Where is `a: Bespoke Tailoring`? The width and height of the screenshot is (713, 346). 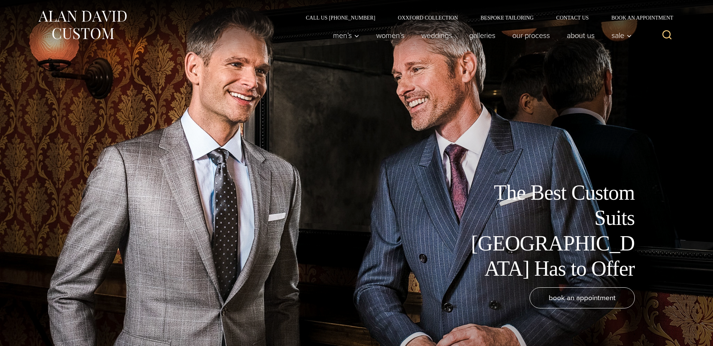
a: Bespoke Tailoring is located at coordinates (506, 18).